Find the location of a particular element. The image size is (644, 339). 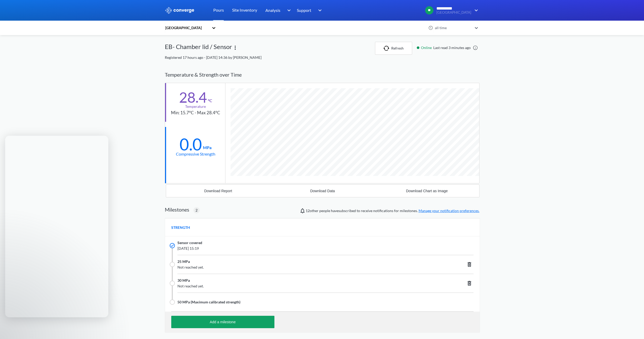

img: icon-clock.svg is located at coordinates (431, 28).